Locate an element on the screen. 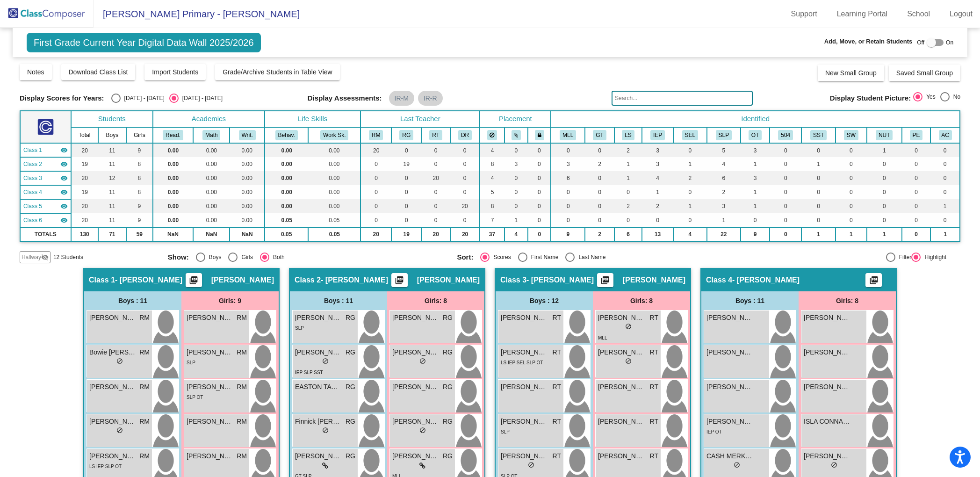 The width and height of the screenshot is (980, 477). div: Yes is located at coordinates (929, 97).